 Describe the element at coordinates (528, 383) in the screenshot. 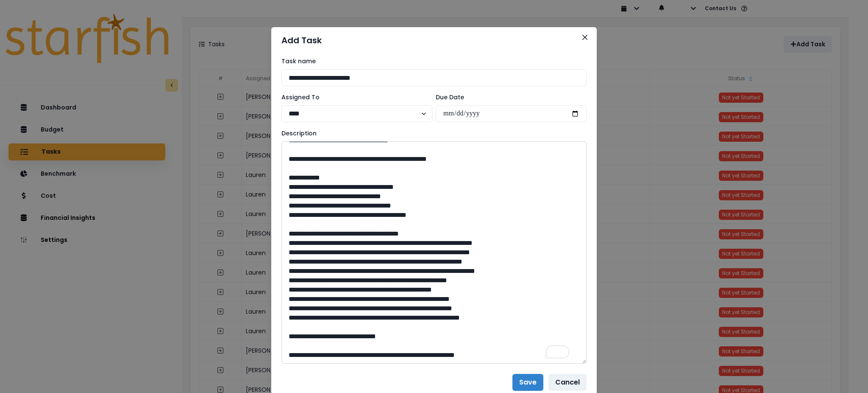

I see `button: Save` at that location.